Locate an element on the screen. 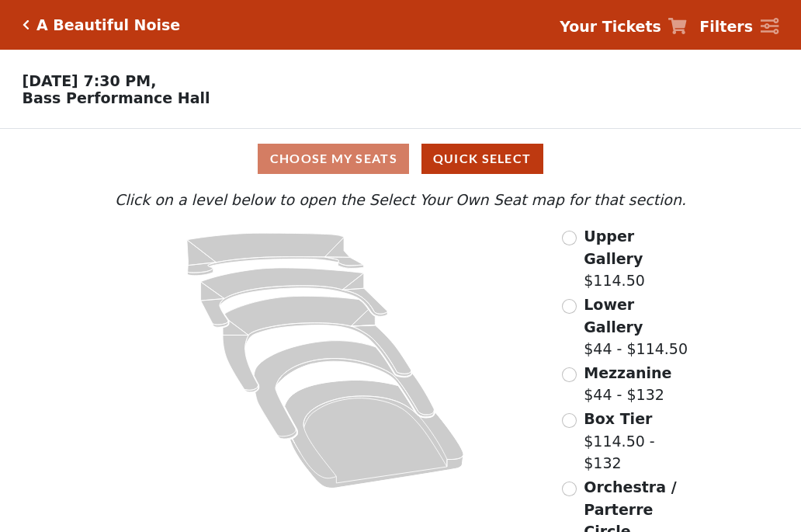  a: Filters is located at coordinates (739, 27).